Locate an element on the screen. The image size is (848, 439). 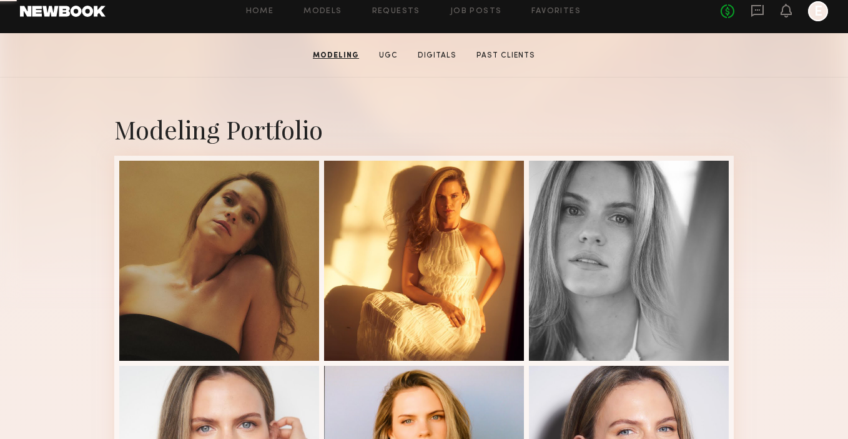
div: Modeling Portfolio is located at coordinates (424, 129).